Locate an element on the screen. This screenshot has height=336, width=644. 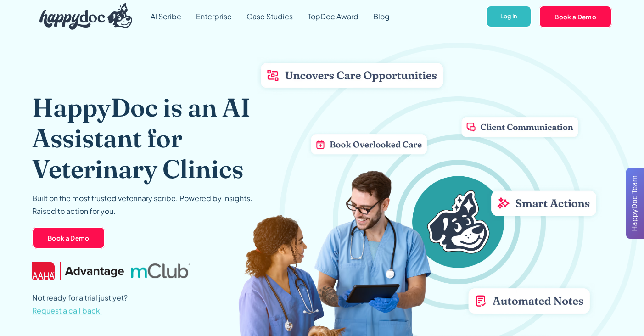
h1: HappyDoc is an AI Assistant for Veterinary Clinics is located at coordinates (162, 138).